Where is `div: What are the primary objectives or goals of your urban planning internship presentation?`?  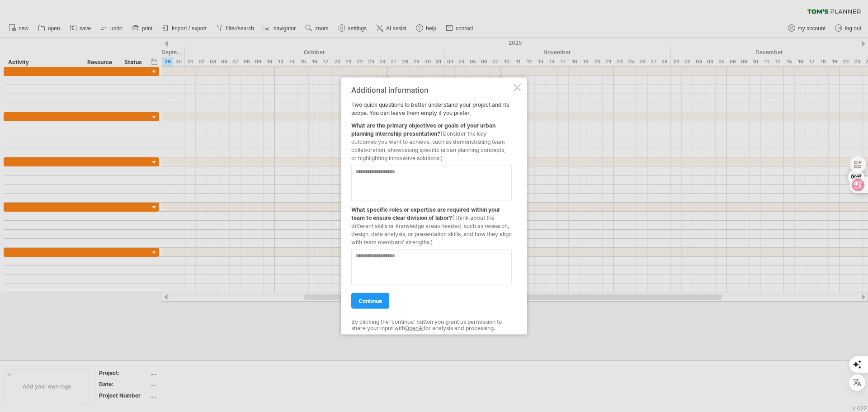
div: What are the primary objectives or goals of your urban planning internship presentation? is located at coordinates (431, 139).